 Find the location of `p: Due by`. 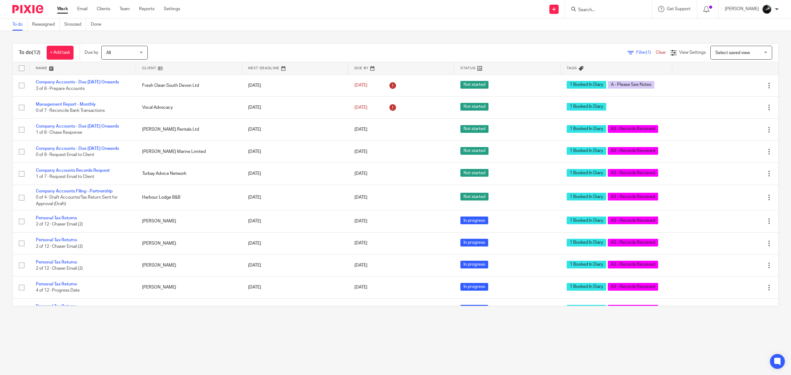

p: Due by is located at coordinates (92, 53).